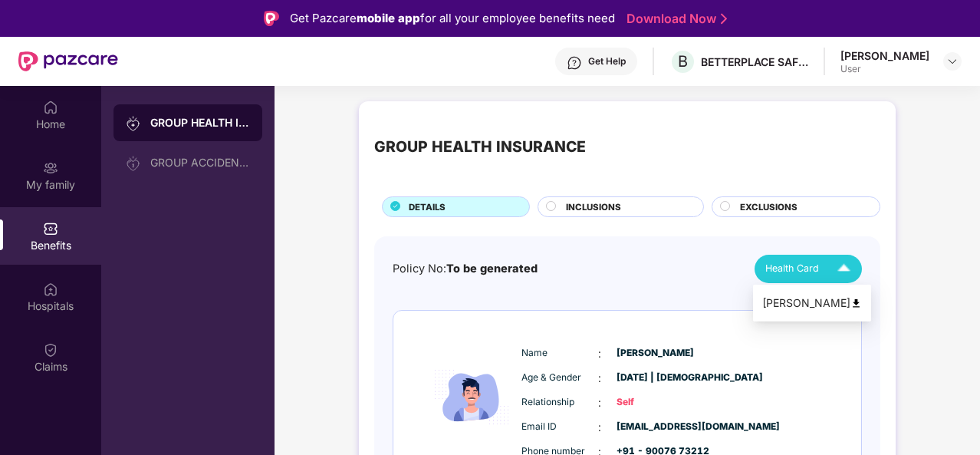  What do you see at coordinates (464, 268) in the screenshot?
I see `div: Policy No:` at bounding box center [464, 268].